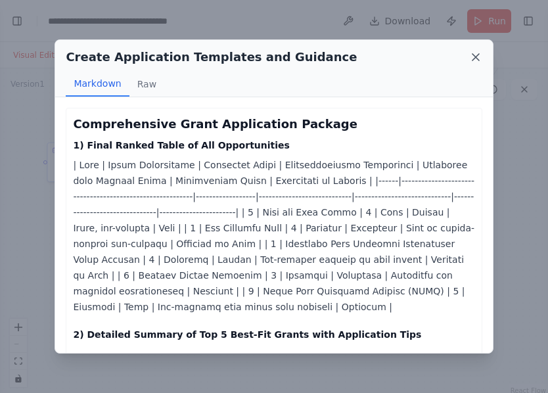 The width and height of the screenshot is (548, 393). What do you see at coordinates (97, 84) in the screenshot?
I see `button: Markdown` at bounding box center [97, 84].